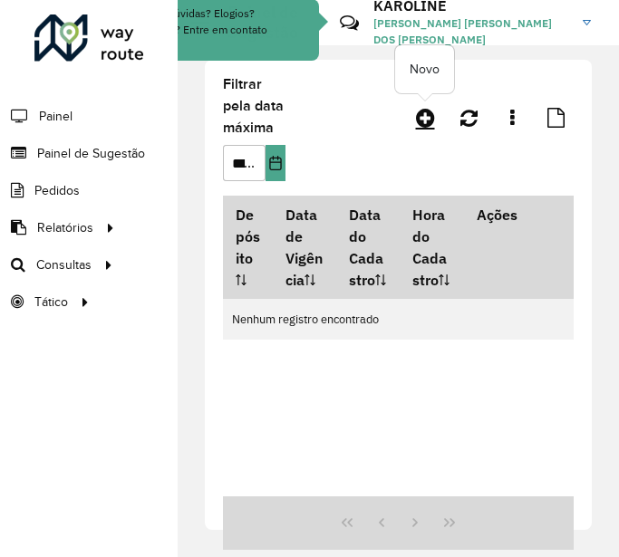 This screenshot has width=619, height=557. What do you see at coordinates (432, 247) in the screenshot?
I see `th: Hora do Cadastro` at bounding box center [432, 247].